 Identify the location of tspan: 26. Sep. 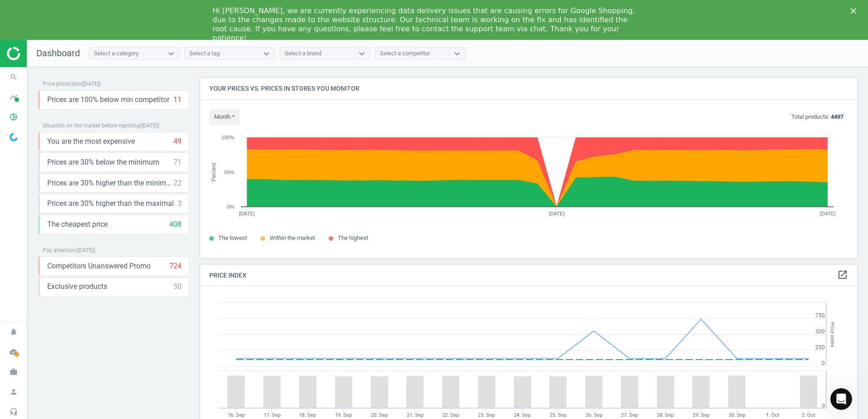
(594, 415).